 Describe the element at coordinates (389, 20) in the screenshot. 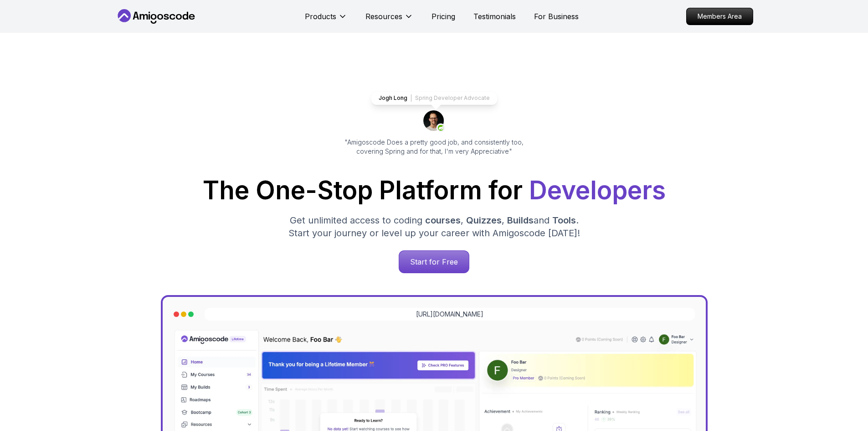

I see `button: Resources` at that location.